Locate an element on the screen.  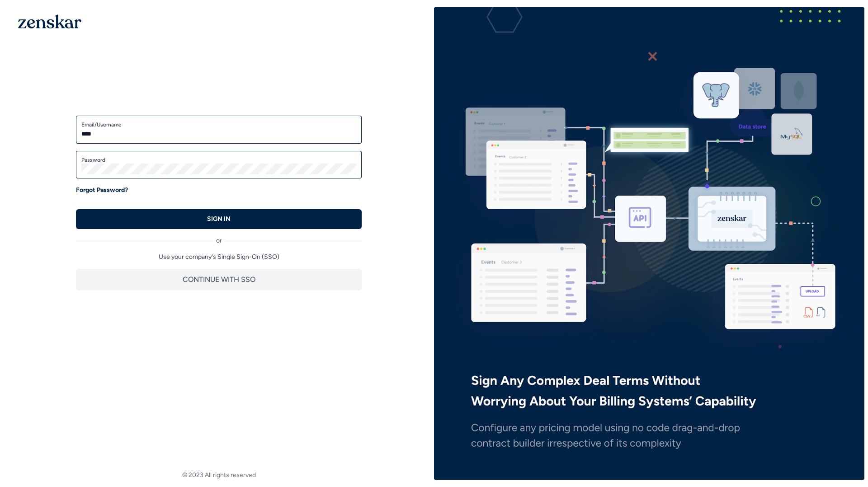
button: CONTINUE WITH SSO is located at coordinates (219, 279).